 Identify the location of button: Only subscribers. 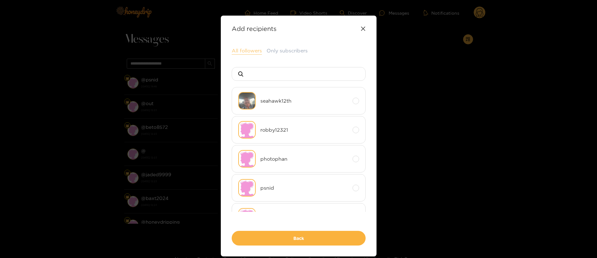
(287, 50).